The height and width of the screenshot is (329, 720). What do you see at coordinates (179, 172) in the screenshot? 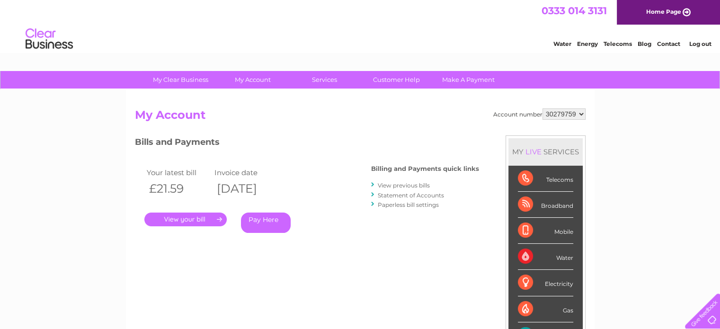
I see `td: Your latest bill` at bounding box center [179, 172].